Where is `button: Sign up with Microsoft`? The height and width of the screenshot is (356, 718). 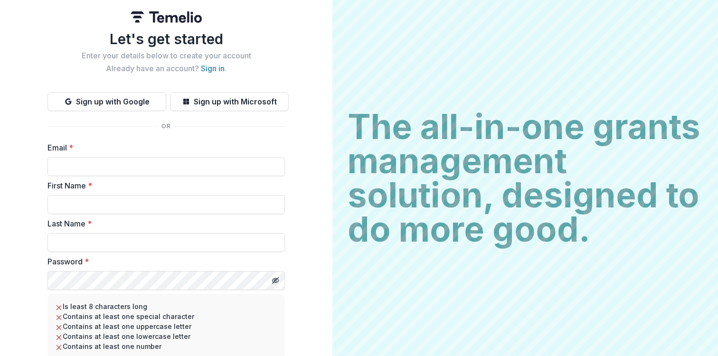
button: Sign up with Microsoft is located at coordinates (229, 102).